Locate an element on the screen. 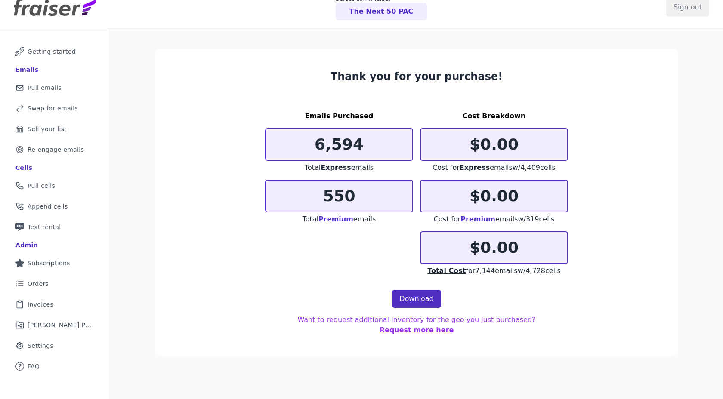 Image resolution: width=723 pixels, height=399 pixels. span: Cost for emails w/ 4,409 cells is located at coordinates (494, 167).